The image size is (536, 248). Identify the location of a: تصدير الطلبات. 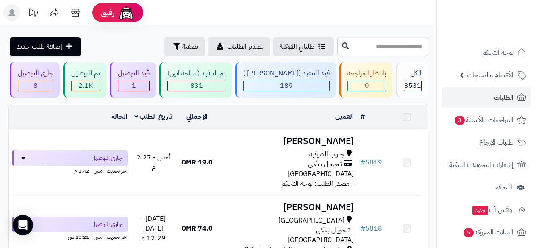
(239, 47).